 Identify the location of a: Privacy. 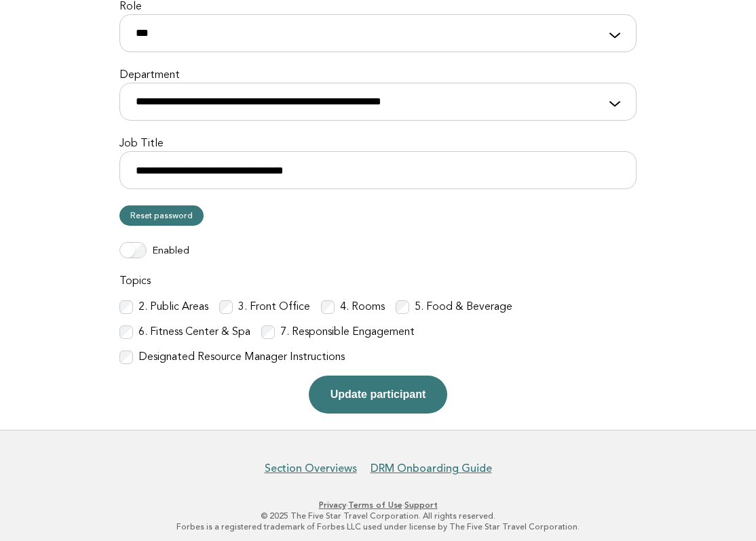
(333, 506).